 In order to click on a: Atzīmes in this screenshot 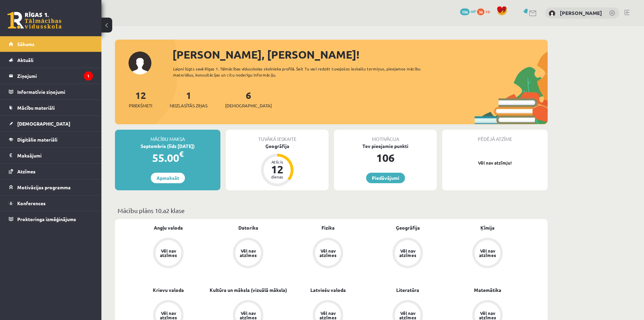, I will do `click(51, 171)`.